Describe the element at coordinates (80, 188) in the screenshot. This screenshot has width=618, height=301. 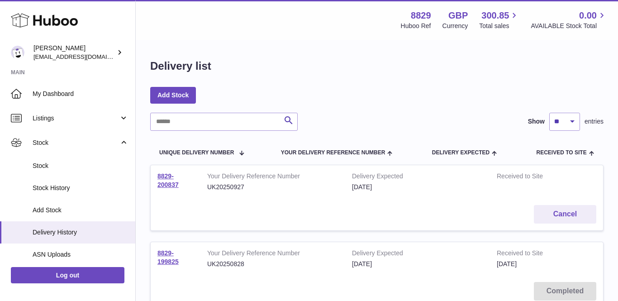
I see `span: Stock History` at that location.